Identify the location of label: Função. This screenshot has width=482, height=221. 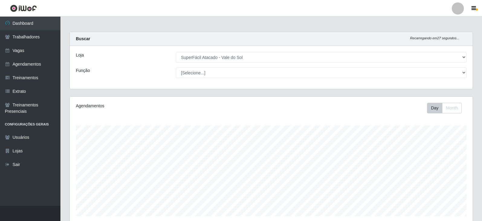
(83, 70).